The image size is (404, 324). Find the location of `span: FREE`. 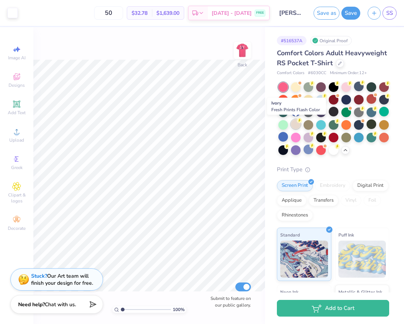

span: FREE is located at coordinates (260, 13).